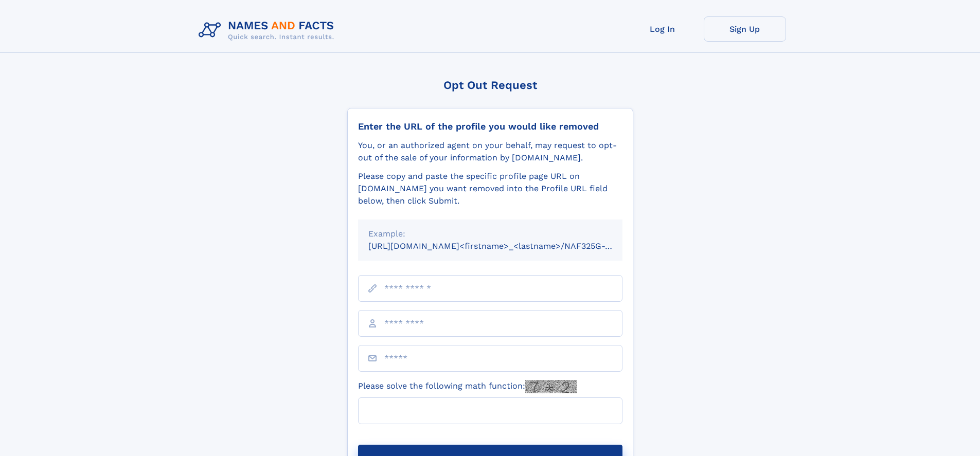 The height and width of the screenshot is (456, 980). Describe the element at coordinates (745, 29) in the screenshot. I see `a: Sign Up` at that location.